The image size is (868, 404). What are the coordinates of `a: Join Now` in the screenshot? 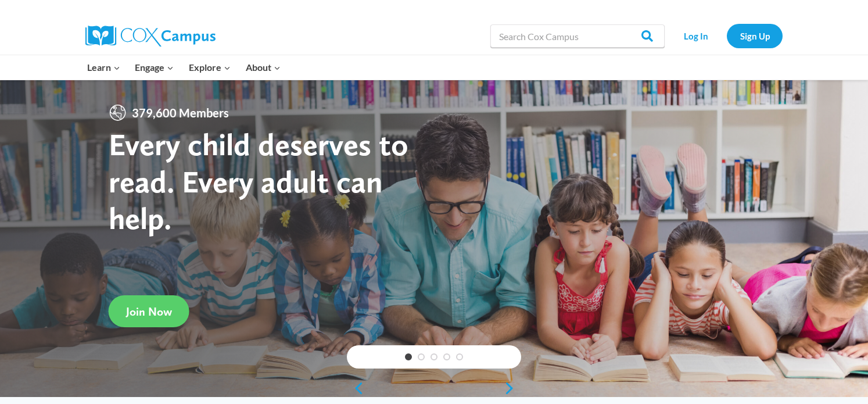 It's located at (149, 311).